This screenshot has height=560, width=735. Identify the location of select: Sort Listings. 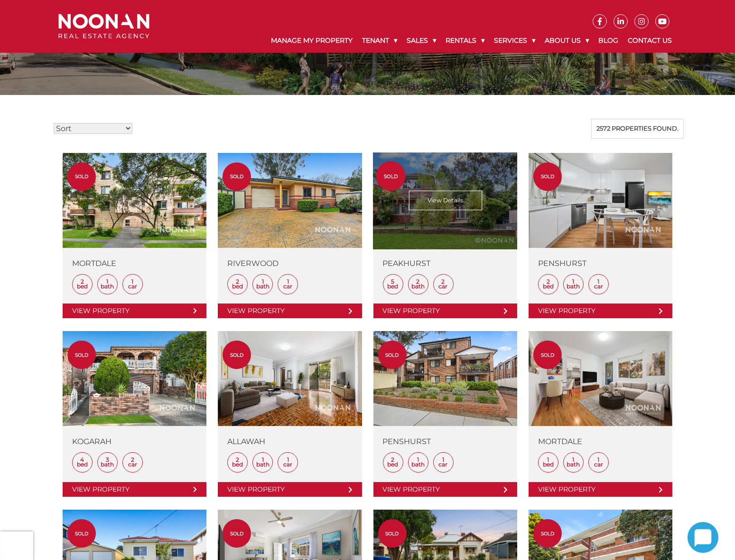
(93, 129).